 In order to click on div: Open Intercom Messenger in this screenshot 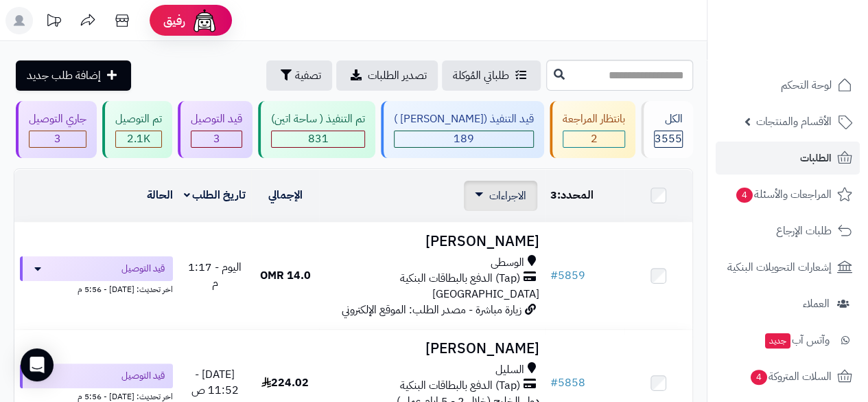, I will do `click(37, 365)`.